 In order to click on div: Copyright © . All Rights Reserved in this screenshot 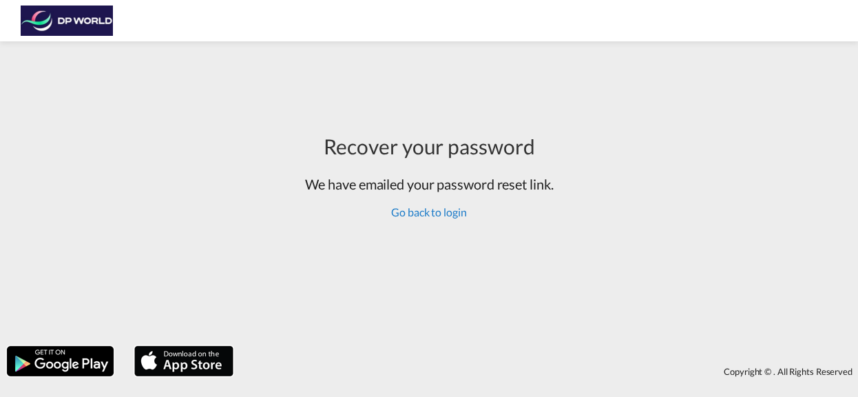, I will do `click(549, 371)`.